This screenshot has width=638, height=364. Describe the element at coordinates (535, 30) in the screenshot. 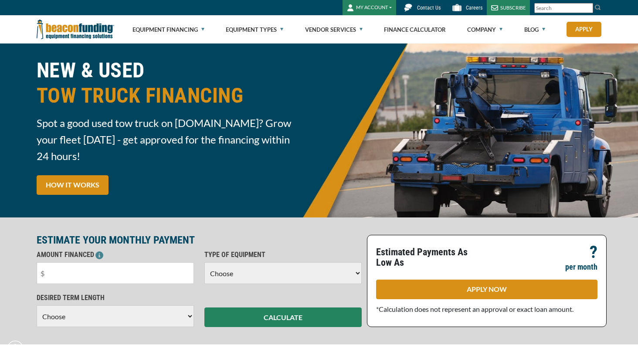

I see `a: Blog` at that location.